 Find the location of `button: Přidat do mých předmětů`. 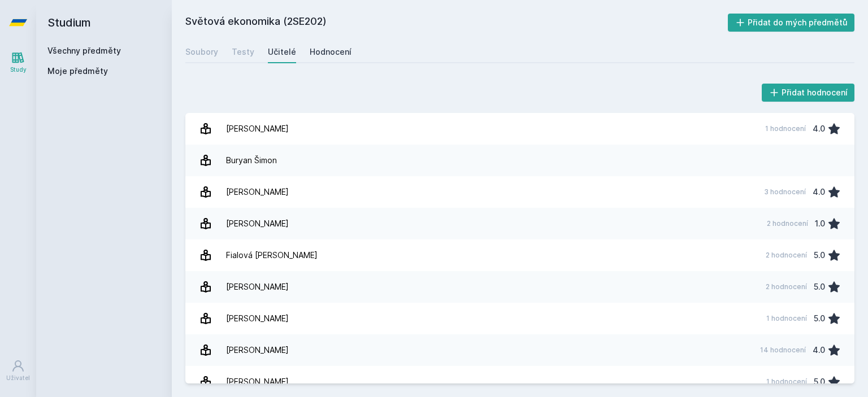

button: Přidat do mých předmětů is located at coordinates (791, 23).